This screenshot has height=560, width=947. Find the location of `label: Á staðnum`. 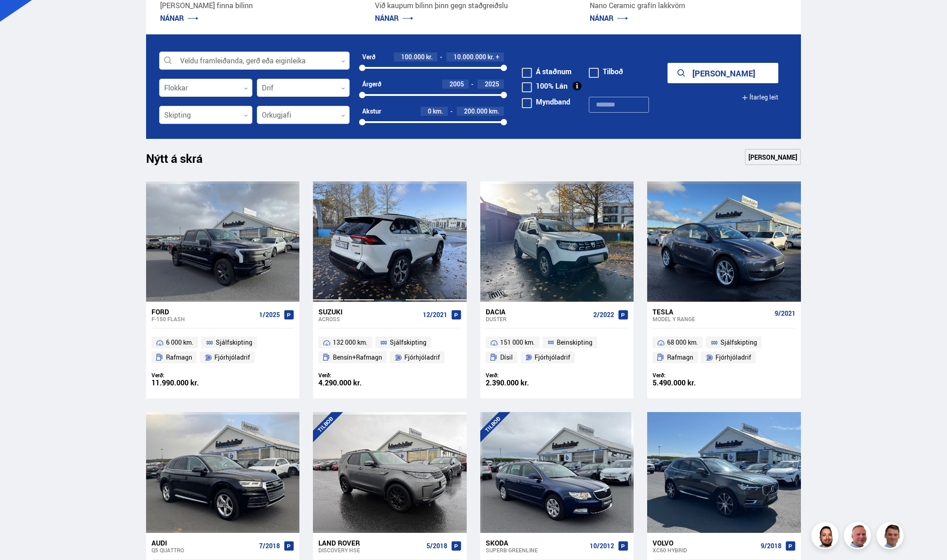

label: Á staðnum is located at coordinates (547, 72).